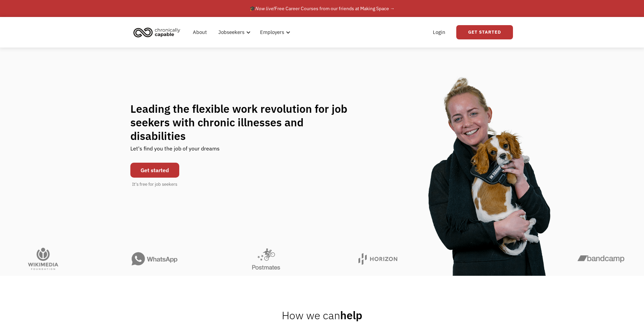 The width and height of the screenshot is (644, 324). Describe the element at coordinates (158, 32) in the screenshot. I see `a: home` at that location.